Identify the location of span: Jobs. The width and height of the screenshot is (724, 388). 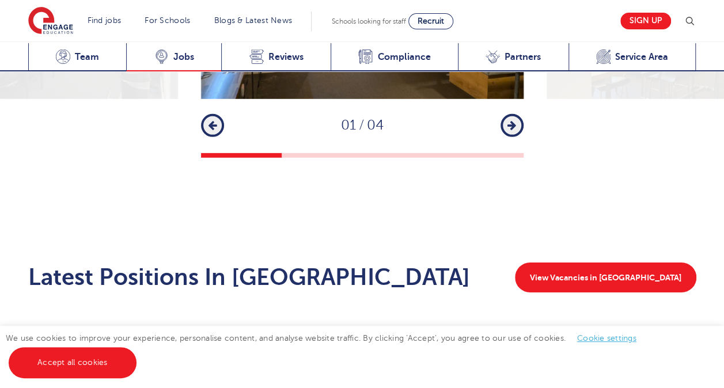
(184, 57).